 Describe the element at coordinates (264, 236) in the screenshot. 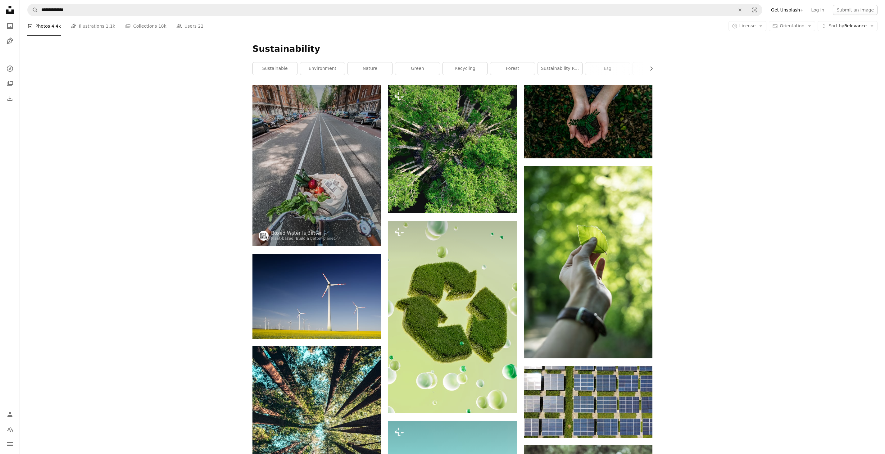

I see `img: Go to Boxed Water Is Better's profile` at that location.